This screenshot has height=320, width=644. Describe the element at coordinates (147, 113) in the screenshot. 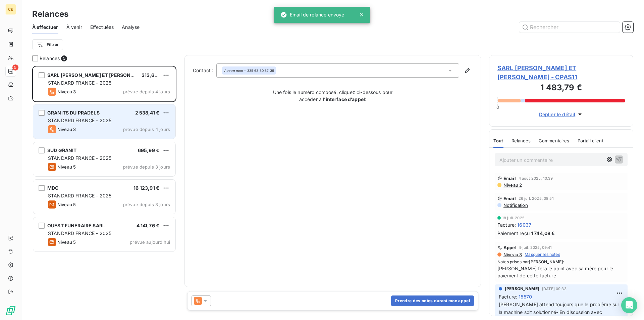

I see `span: 2 538,41 €` at that location.